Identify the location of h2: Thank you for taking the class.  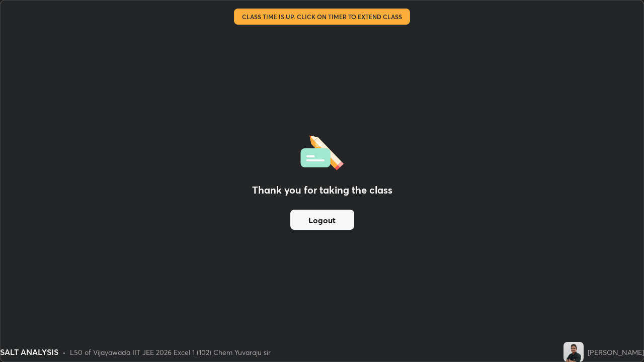
(322, 190).